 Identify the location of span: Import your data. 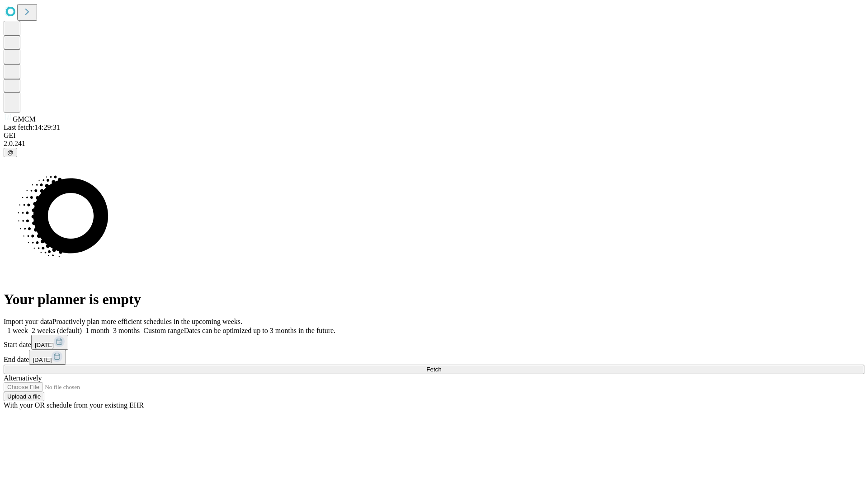
(28, 321).